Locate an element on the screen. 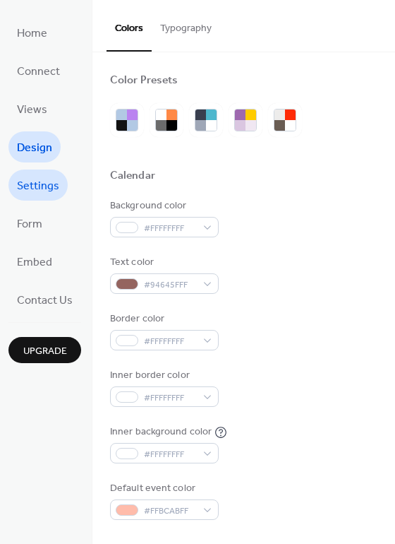 This screenshot has width=395, height=544. a: Home is located at coordinates (32, 32).